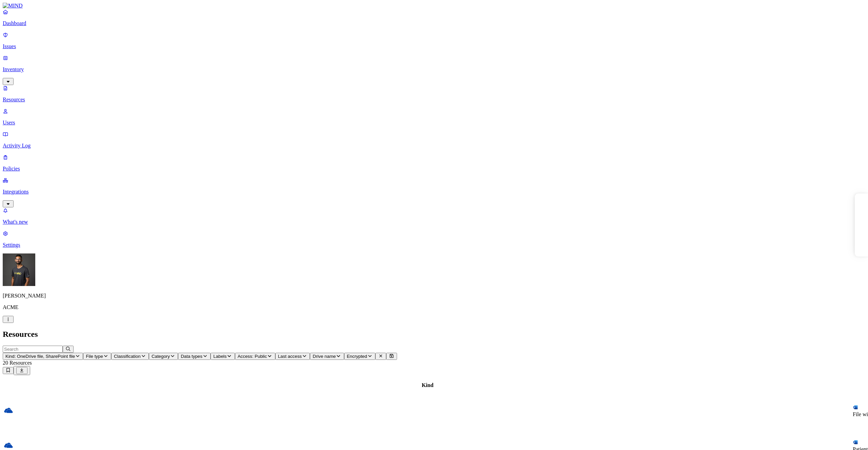  What do you see at coordinates (290, 356) in the screenshot?
I see `span: Last access` at bounding box center [290, 356].